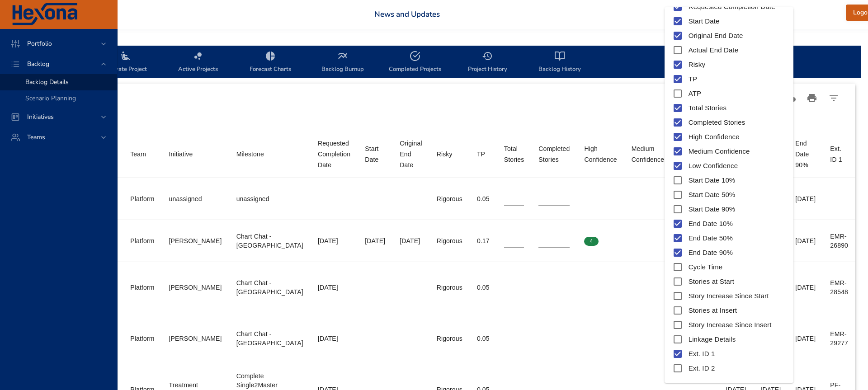 Image resolution: width=868 pixels, height=390 pixels. Describe the element at coordinates (704, 21) in the screenshot. I see `span: Start Date` at that location.